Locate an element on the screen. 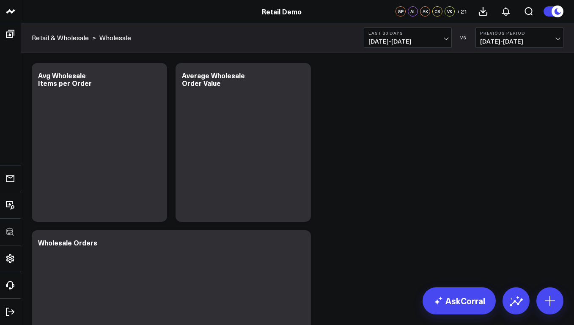  div: Avg Wholesale Items per Order is located at coordinates (65, 79).